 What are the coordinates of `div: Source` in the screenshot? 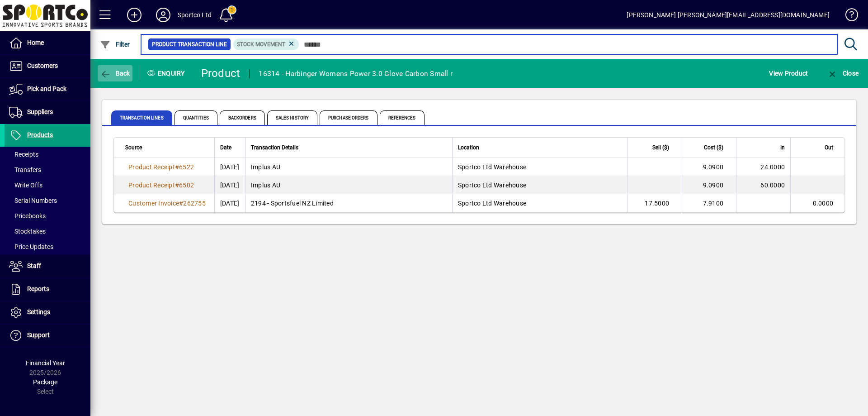 It's located at (167, 147).